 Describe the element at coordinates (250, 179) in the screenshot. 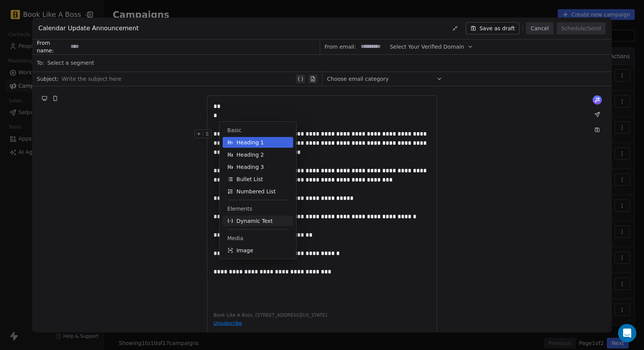

I see `span: Bullet List` at that location.